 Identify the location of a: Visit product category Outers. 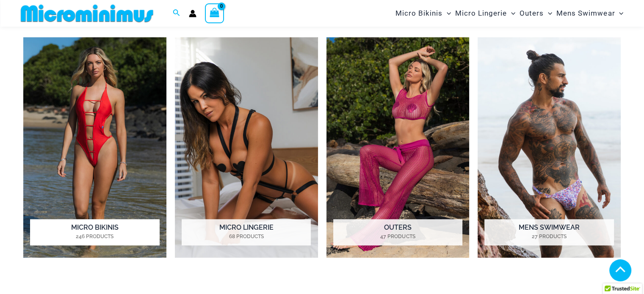
(398, 147).